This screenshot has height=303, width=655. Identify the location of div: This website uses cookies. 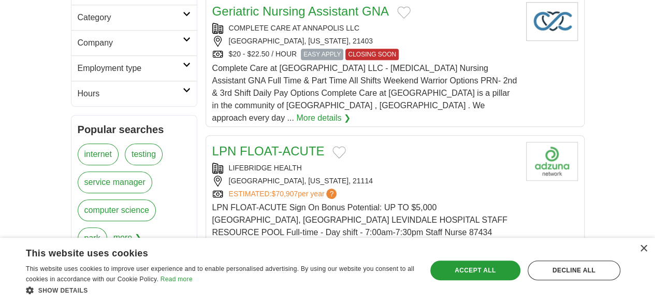
(207, 252).